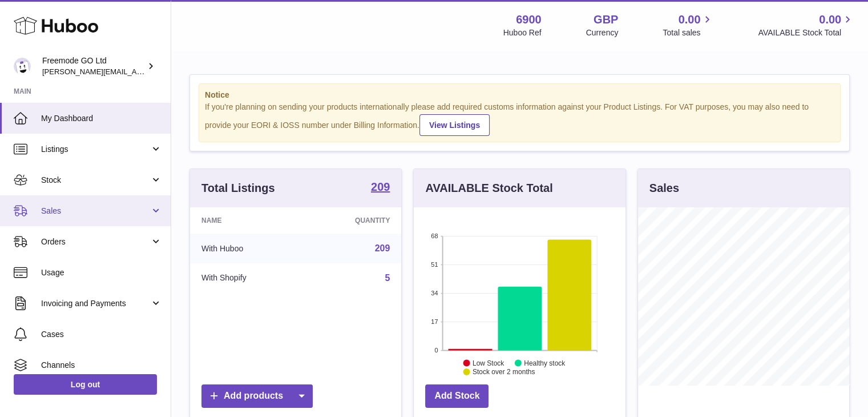  What do you see at coordinates (247, 248) in the screenshot?
I see `td: With Huboo` at bounding box center [247, 248].